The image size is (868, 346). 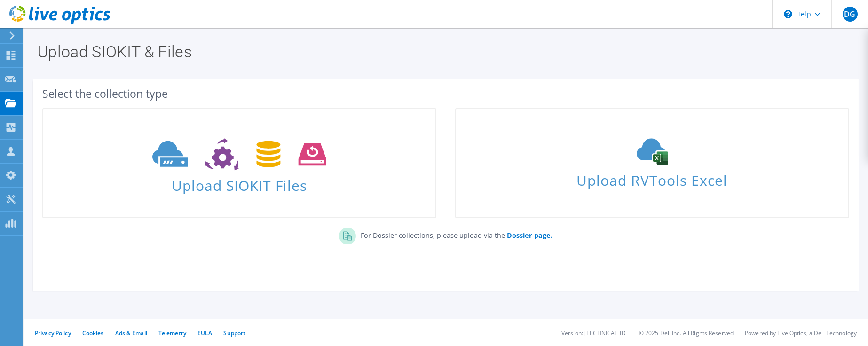 What do you see at coordinates (239, 182) in the screenshot?
I see `span: Upload SIOKIT Files` at bounding box center [239, 182].